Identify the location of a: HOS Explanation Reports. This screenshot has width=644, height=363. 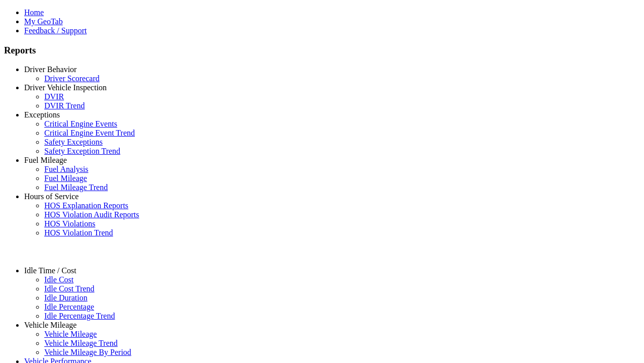
(86, 205).